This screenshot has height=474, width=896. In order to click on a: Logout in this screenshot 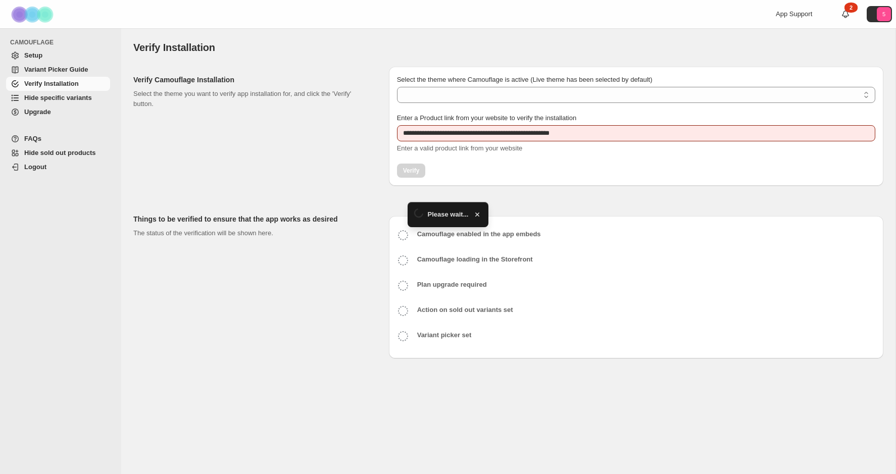, I will do `click(58, 167)`.